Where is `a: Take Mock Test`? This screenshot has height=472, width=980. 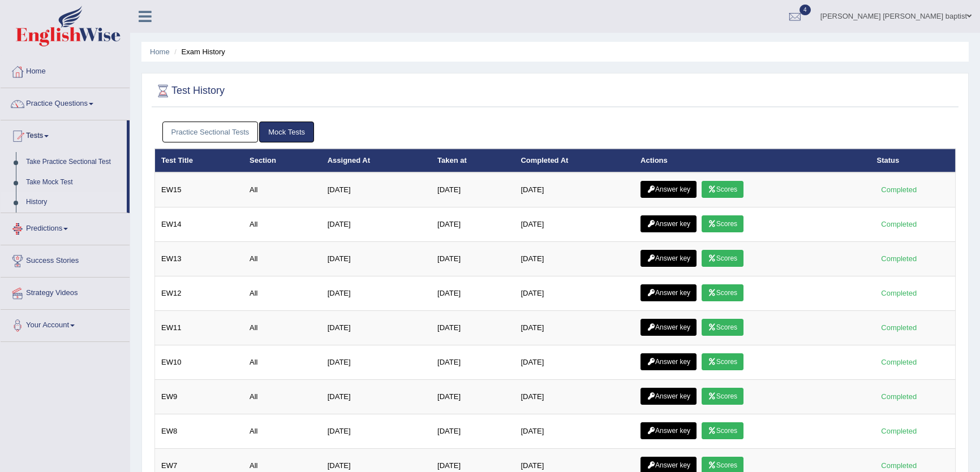
a: Take Mock Test is located at coordinates (74, 182).